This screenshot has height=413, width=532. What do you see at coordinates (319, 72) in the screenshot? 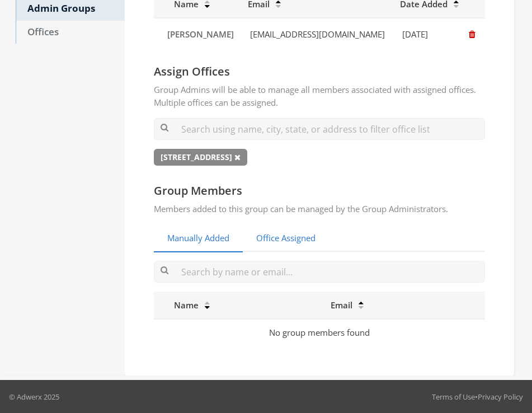
I see `h4: Assign Offices` at bounding box center [319, 72].